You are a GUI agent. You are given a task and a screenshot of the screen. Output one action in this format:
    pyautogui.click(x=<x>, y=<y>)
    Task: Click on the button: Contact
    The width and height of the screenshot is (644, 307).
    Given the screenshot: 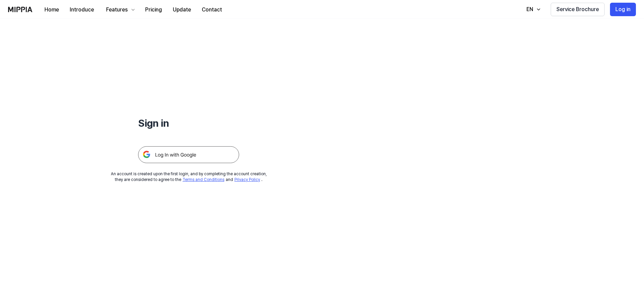 What is the action you would take?
    pyautogui.click(x=212, y=10)
    